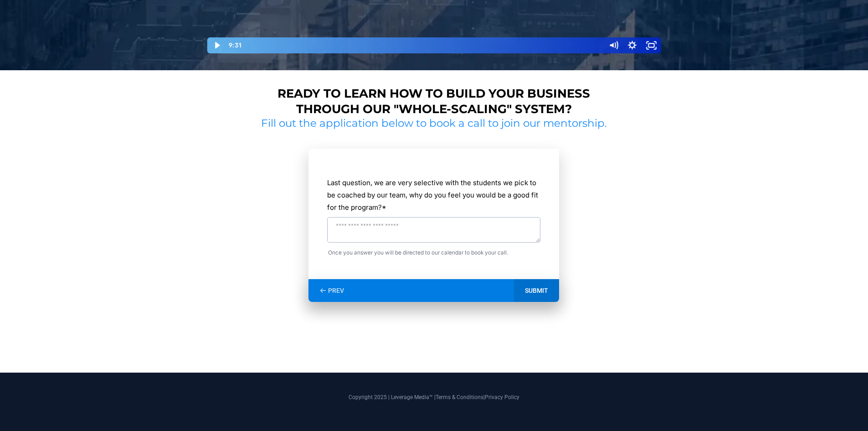  What do you see at coordinates (459, 397) in the screenshot?
I see `a: Terms & Conditions` at bounding box center [459, 397].